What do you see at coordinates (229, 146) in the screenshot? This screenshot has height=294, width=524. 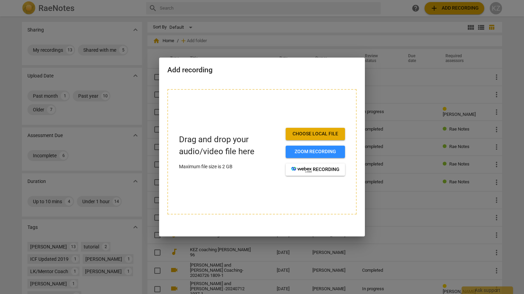 I see `p: Drag and drop your audio/video file here` at bounding box center [229, 146].